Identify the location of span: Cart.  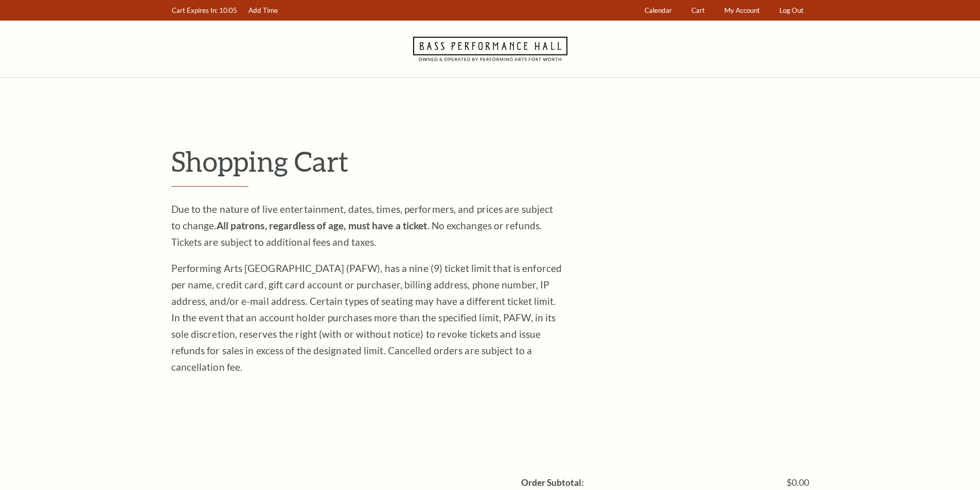
(698, 10).